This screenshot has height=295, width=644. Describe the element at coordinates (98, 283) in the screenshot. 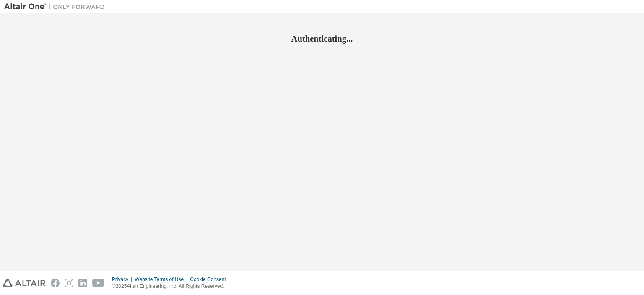

I see `img: youtube.svg` at that location.